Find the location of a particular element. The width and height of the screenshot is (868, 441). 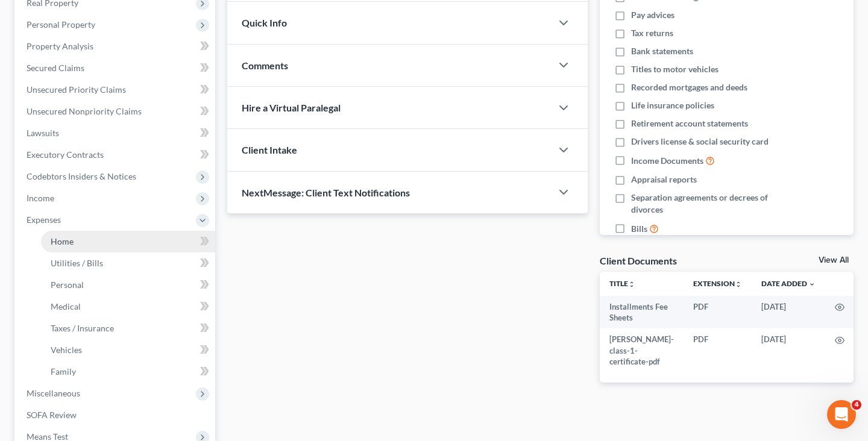

span: Expenses is located at coordinates (43, 219).